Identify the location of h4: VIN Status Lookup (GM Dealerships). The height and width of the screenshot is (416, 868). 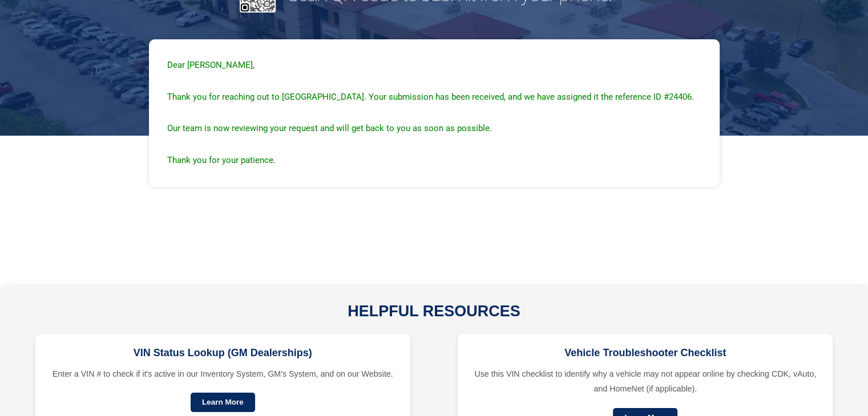
(222, 353).